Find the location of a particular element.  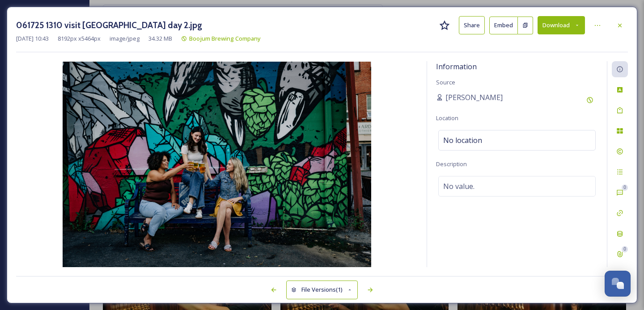

button: Open Chat is located at coordinates (617, 284).